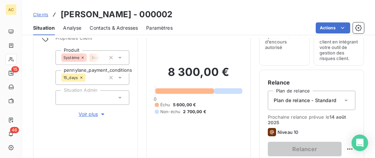  Describe the element at coordinates (92, 40) in the screenshot. I see `span: Propriétés Client` at that location.